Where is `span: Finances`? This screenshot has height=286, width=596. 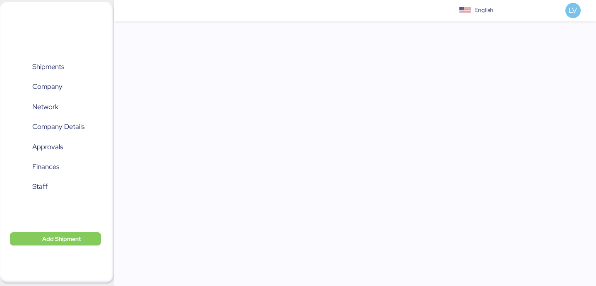
span: Finances is located at coordinates (45, 167).